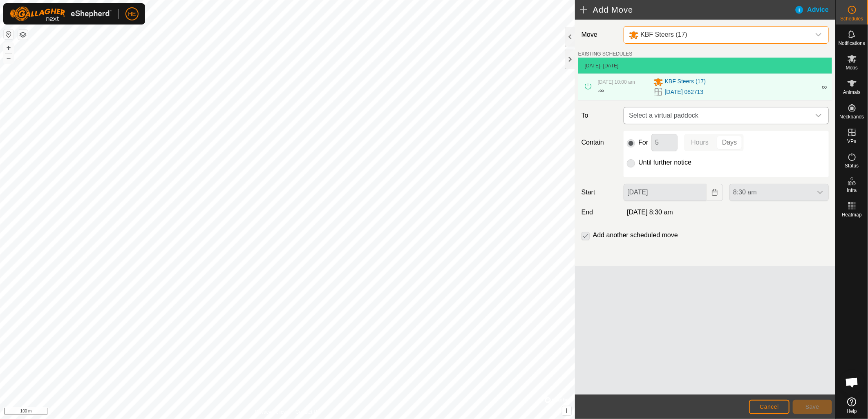  I want to click on button: Cancel, so click(769, 406).